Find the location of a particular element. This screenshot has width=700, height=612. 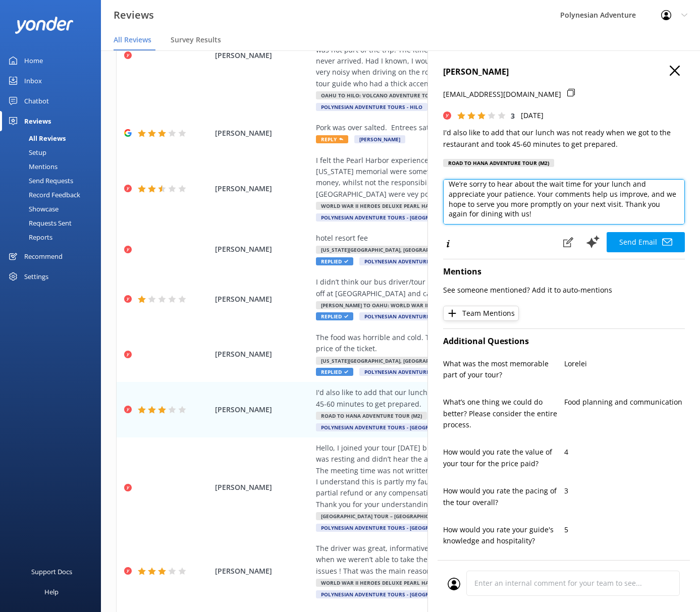

div: Road to Hana Adventure Tour (M2) is located at coordinates (498, 163).